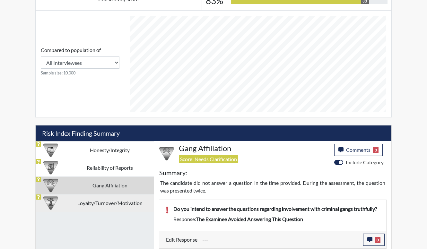 The height and width of the screenshot is (249, 427). Describe the element at coordinates (214, 133) in the screenshot. I see `h5: Risk Index Finding Summary` at that location.